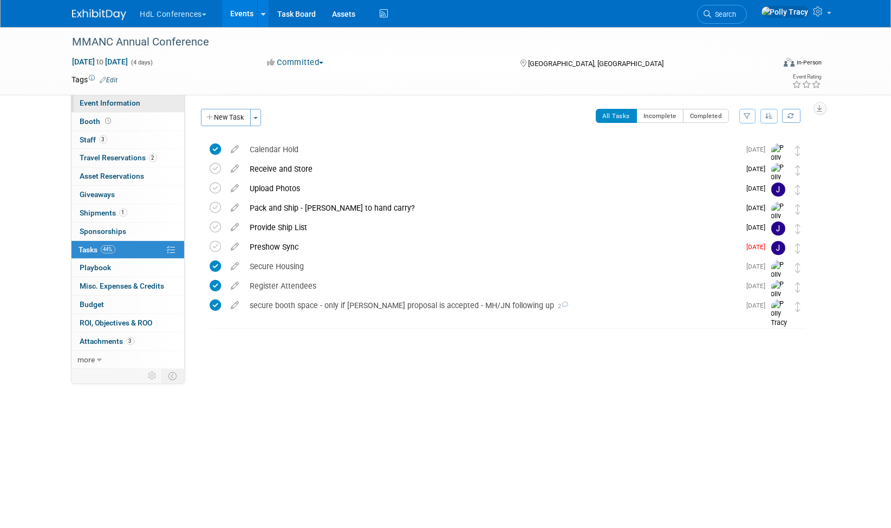 This screenshot has height=528, width=891. Describe the element at coordinates (493, 286) in the screenshot. I see `div: Register Attendees` at that location.